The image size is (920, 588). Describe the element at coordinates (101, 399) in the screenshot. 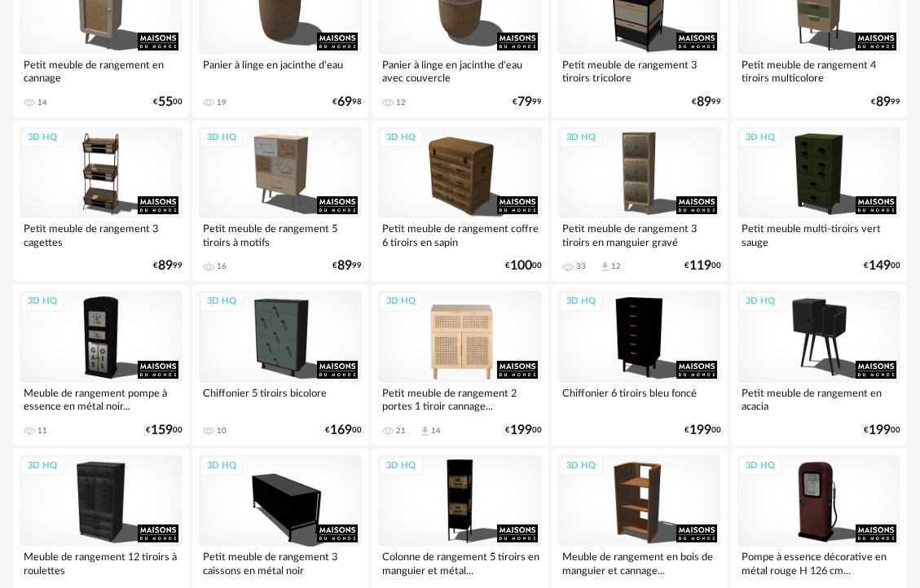

I see `div: Meuble de rangement pompe à essence en métal noir...` at that location.